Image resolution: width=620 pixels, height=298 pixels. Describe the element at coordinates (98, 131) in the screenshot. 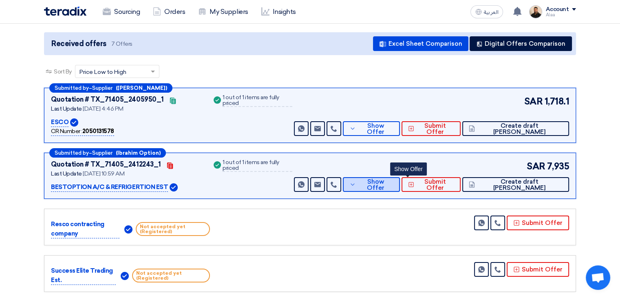

I see `b: 2050131578` at that location.